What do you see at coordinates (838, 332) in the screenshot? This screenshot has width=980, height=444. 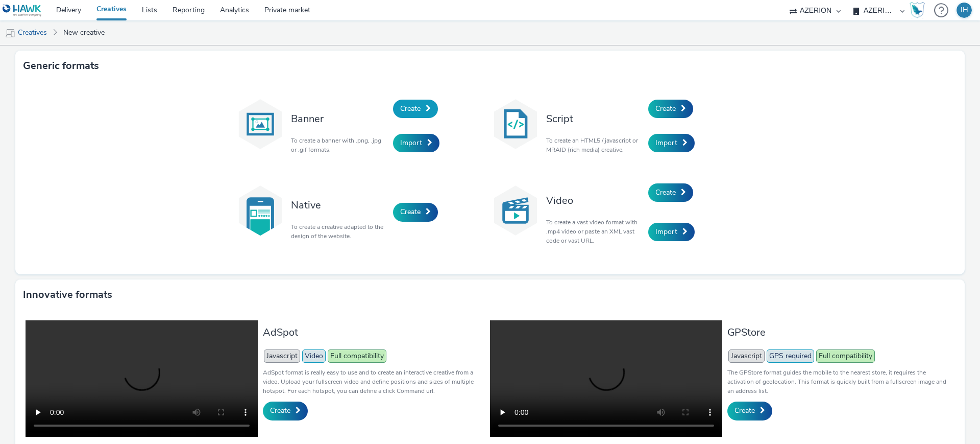 I see `h3: GPStore` at bounding box center [838, 332].